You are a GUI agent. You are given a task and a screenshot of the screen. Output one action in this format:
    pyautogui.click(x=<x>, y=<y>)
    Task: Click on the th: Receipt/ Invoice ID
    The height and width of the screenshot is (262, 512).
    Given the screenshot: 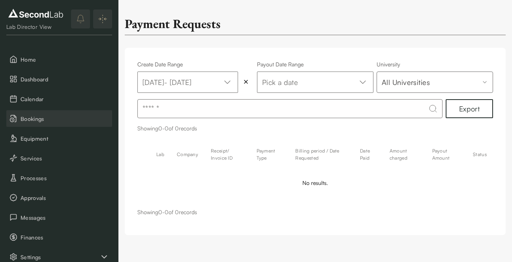 What is the action you would take?
    pyautogui.click(x=227, y=154)
    